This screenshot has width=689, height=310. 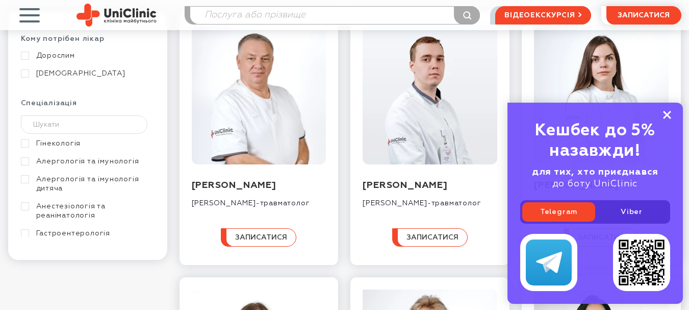 What do you see at coordinates (86, 184) in the screenshot?
I see `a: Алергологія та імунологія дитяча` at bounding box center [86, 184].